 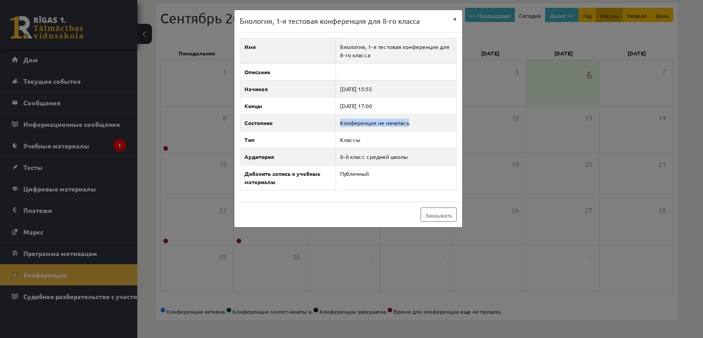 I want to click on font: Описание, so click(x=257, y=72).